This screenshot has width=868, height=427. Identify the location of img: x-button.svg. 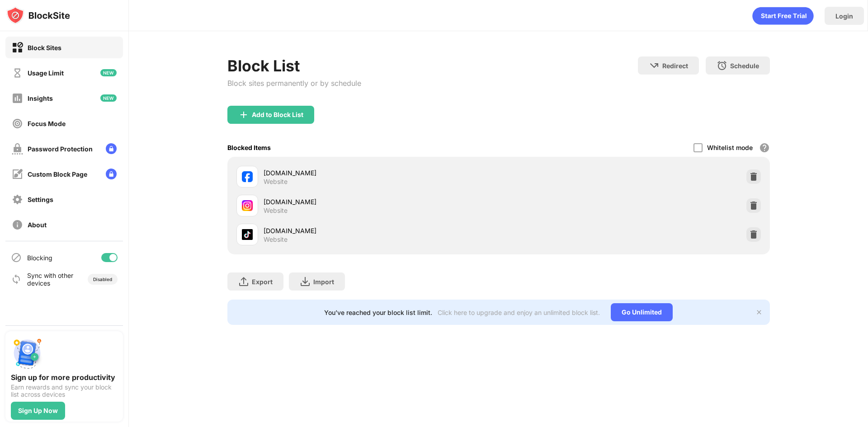
(759, 312).